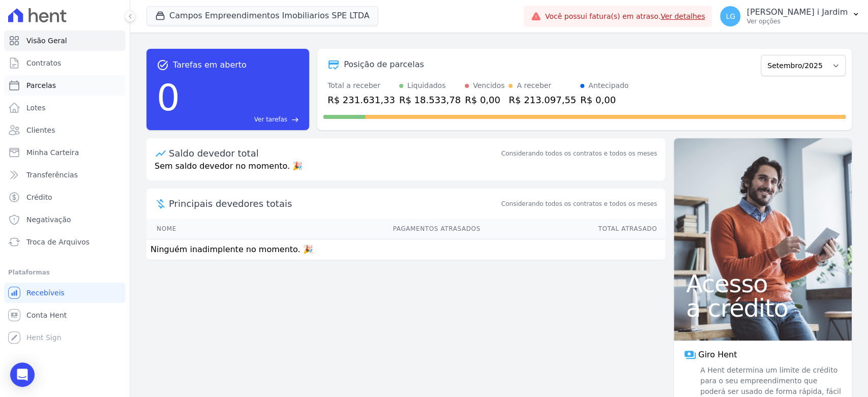 The image size is (868, 397). Describe the element at coordinates (762, 284) in the screenshot. I see `span: Acesso` at that location.